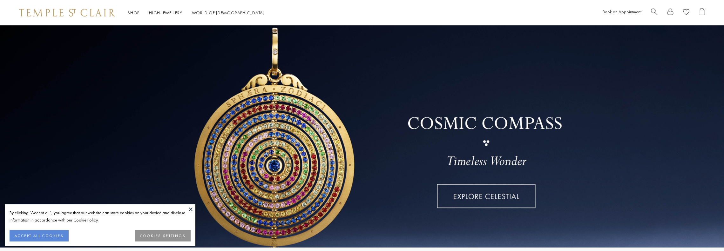  What do you see at coordinates (39, 236) in the screenshot?
I see `button: ACCEPT ALL COOKIES` at bounding box center [39, 236].